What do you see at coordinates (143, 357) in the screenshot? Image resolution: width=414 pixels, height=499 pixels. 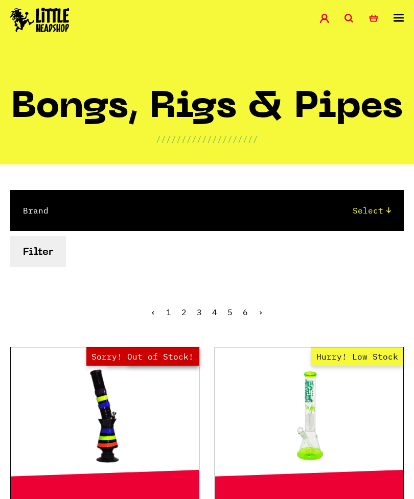 I see `span: Sorry! Out of Stock!` at bounding box center [143, 357].